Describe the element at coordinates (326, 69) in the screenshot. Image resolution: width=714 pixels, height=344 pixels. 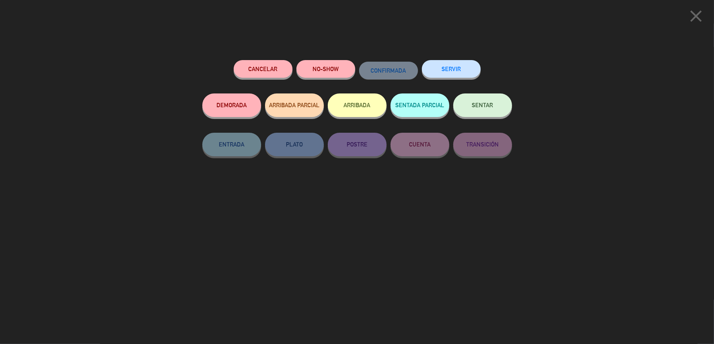
I see `button: NO-SHOW` at that location.